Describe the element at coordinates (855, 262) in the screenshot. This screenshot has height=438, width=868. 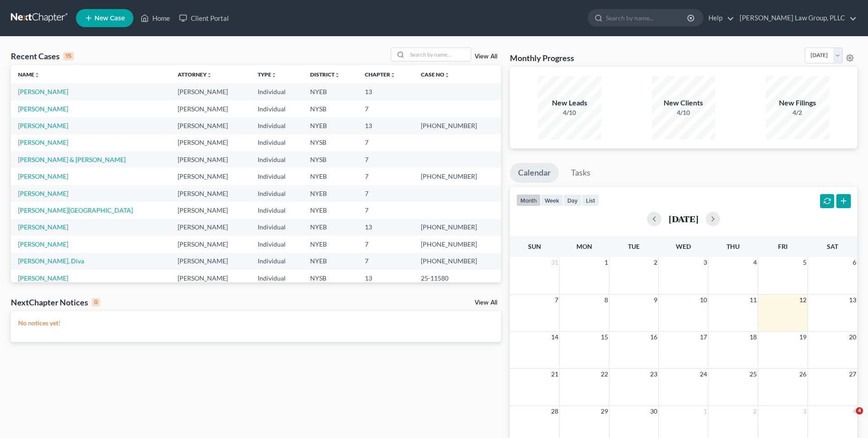
I see `span: 6` at that location.